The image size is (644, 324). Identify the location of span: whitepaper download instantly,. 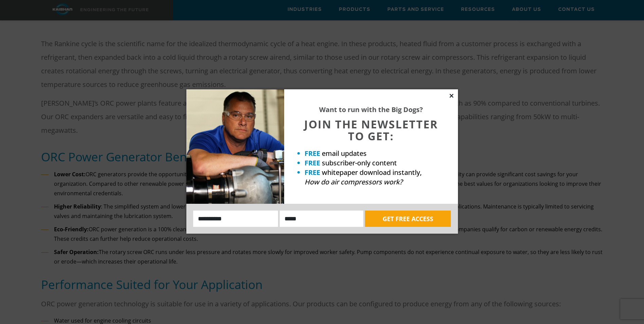
(372, 172).